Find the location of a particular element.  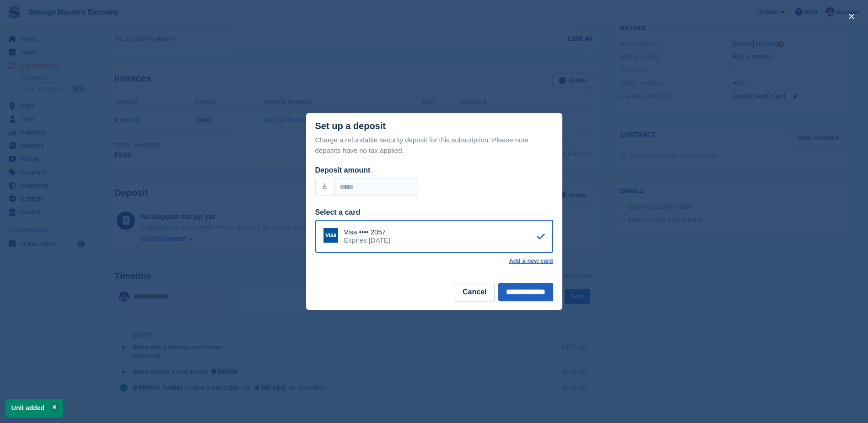

img: Visa Logo is located at coordinates (331, 235).